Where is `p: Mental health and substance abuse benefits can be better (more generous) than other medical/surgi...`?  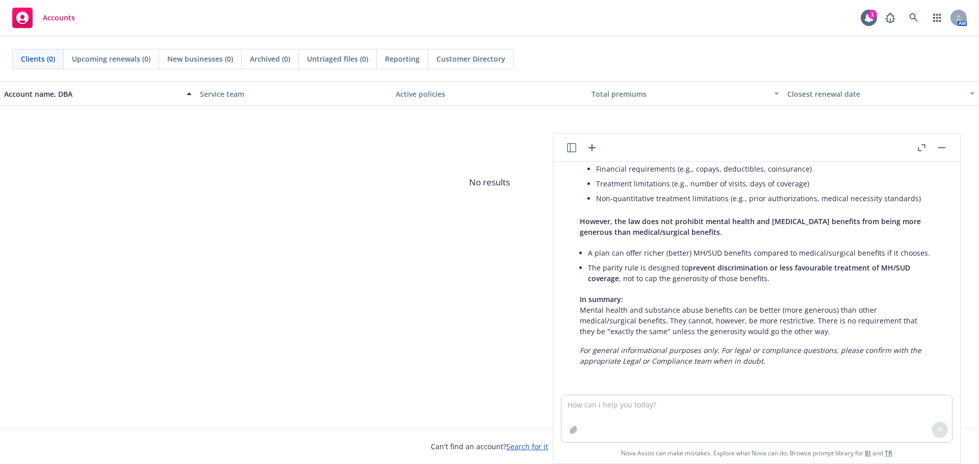 p: Mental health and substance abuse benefits can be better (more generous) than other medical/surgi... is located at coordinates (756, 316).